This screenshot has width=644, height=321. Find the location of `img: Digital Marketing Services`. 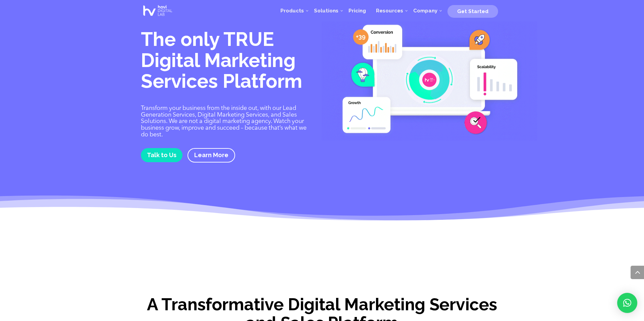

img: Digital Marketing Services is located at coordinates (429, 80).